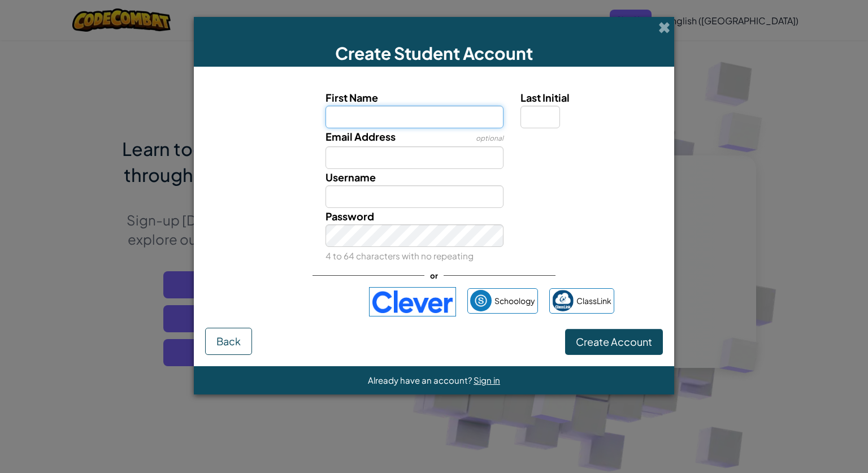  Describe the element at coordinates (399, 255) in the screenshot. I see `small: 4 to 64 characters with no repeating` at that location.